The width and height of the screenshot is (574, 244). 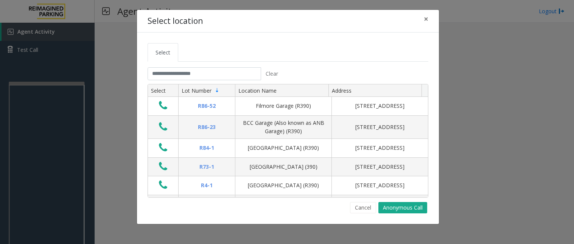 I want to click on span: Location Name, so click(x=257, y=90).